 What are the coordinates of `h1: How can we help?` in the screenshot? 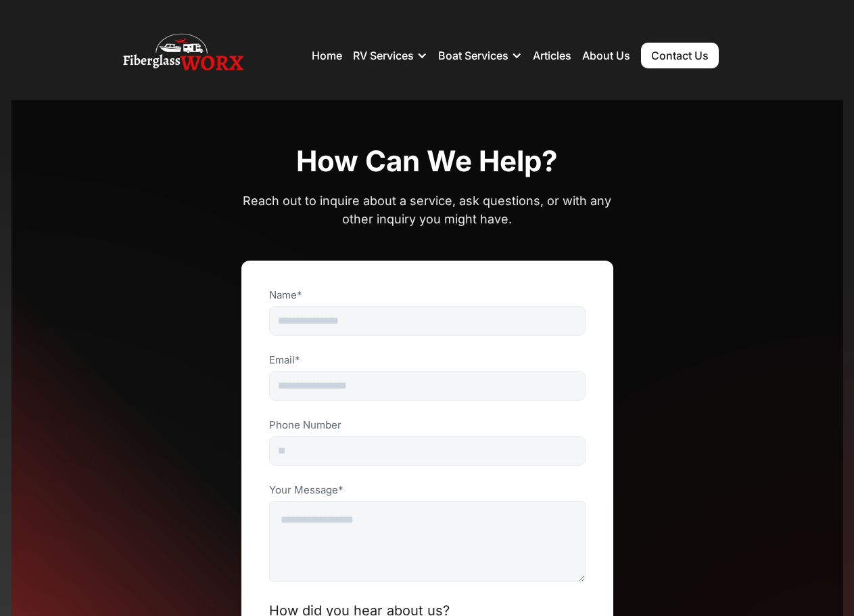 It's located at (427, 161).